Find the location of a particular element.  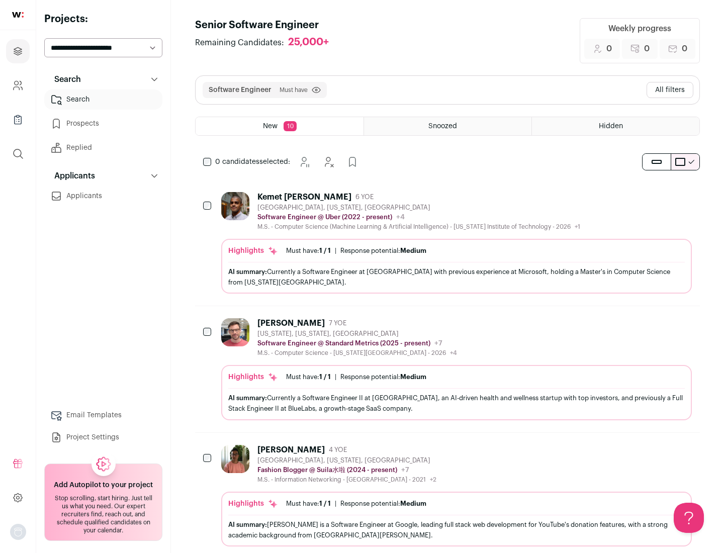

button: Applicants is located at coordinates (103, 176).